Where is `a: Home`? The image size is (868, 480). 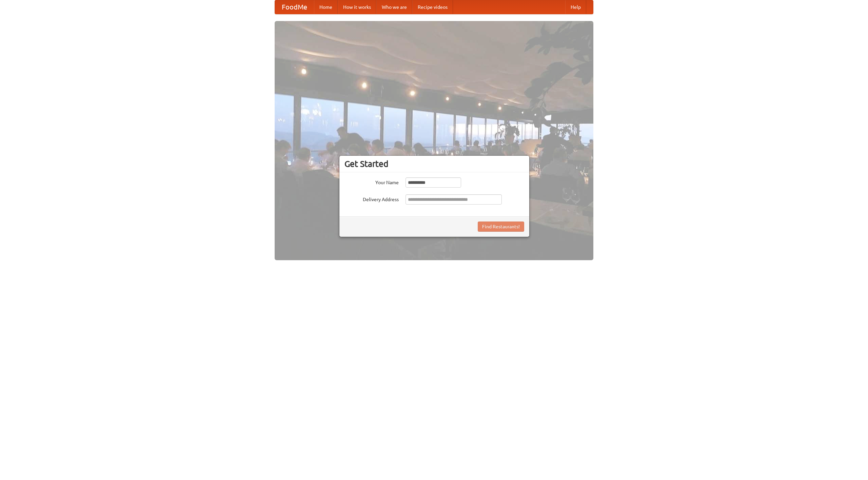 a: Home is located at coordinates (326, 7).